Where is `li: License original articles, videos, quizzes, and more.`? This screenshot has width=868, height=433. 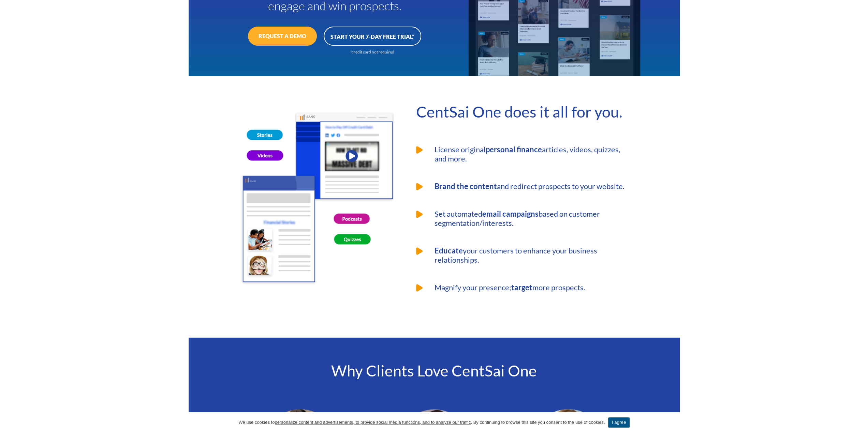
li: License original articles, videos, quizzes, and more. is located at coordinates (522, 154).